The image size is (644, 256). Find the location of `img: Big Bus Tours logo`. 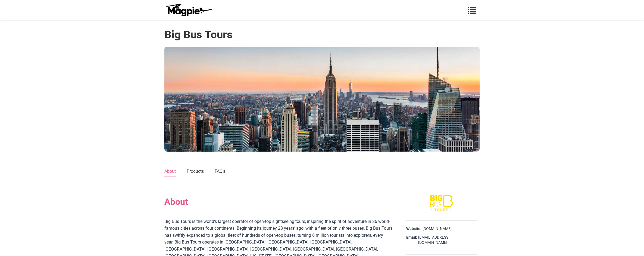

img: Big Bus Tours logo is located at coordinates (442, 203).